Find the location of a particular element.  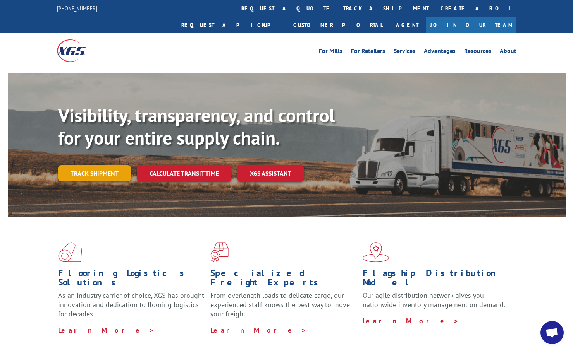

img: xgs-icon-total-supply-chain-intelligence-red is located at coordinates (70, 252).